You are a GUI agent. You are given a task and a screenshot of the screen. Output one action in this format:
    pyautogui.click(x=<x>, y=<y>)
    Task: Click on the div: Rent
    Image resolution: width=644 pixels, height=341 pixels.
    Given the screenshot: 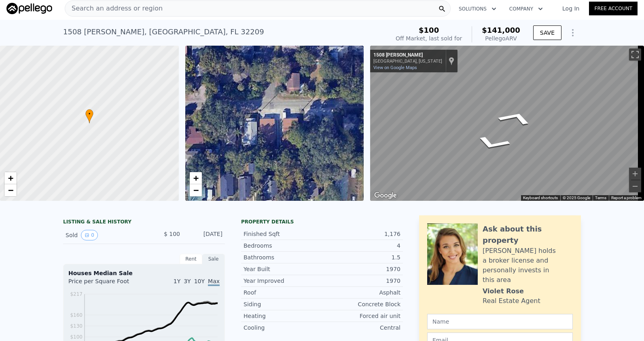 What is the action you would take?
    pyautogui.click(x=191, y=259)
    